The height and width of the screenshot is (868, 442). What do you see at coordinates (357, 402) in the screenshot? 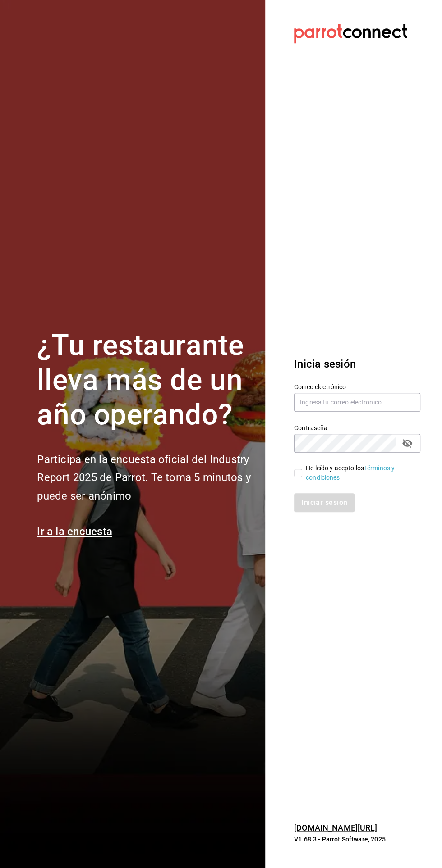
I see `input: Ingresa tu correo electrónico` at bounding box center [357, 402].